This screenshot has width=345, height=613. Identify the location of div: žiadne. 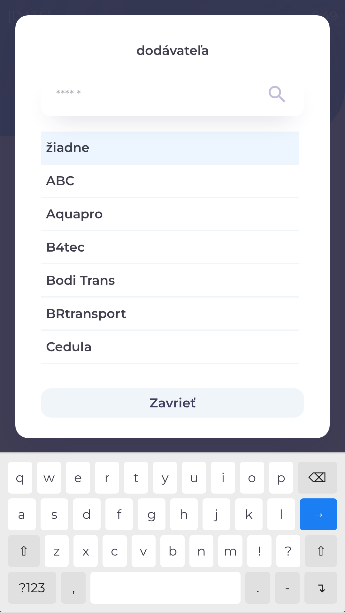
(170, 147).